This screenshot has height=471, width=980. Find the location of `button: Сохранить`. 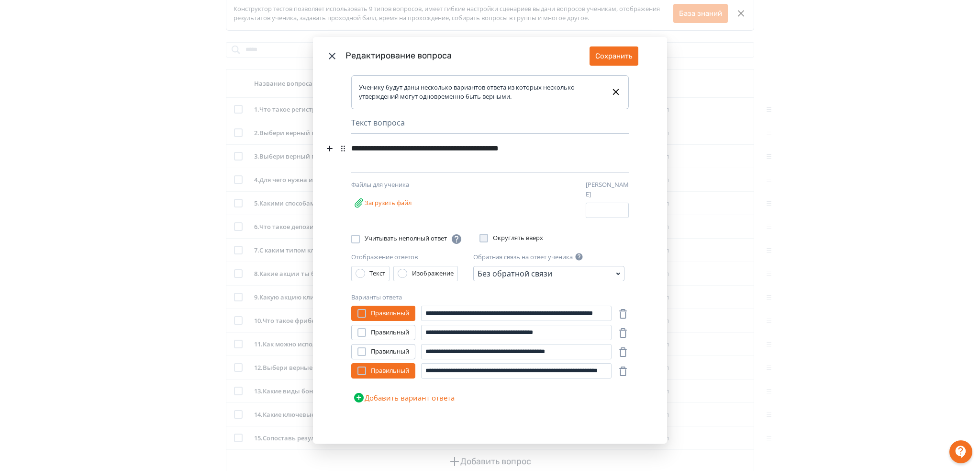

button: Сохранить is located at coordinates (614, 56).